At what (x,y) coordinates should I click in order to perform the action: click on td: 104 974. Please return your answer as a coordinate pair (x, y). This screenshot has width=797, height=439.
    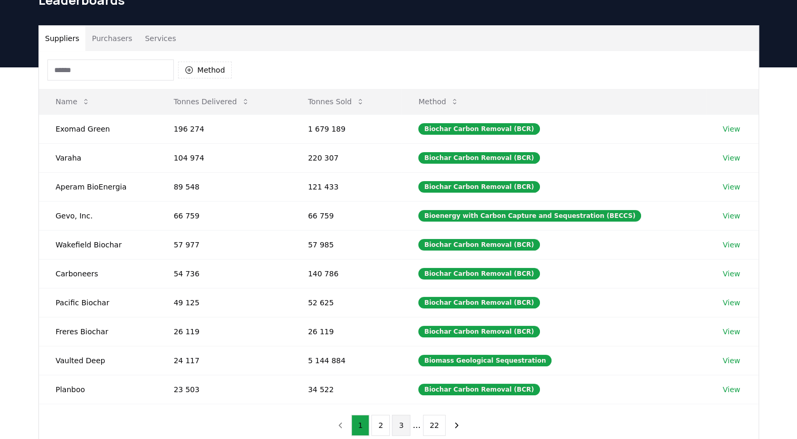
    Looking at the image, I should click on (224, 157).